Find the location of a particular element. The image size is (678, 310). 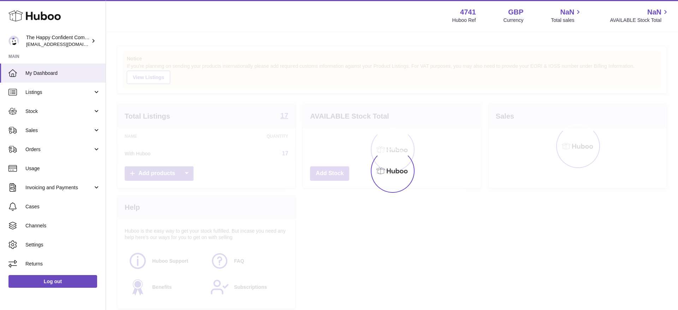

span: Cases is located at coordinates (63, 206).